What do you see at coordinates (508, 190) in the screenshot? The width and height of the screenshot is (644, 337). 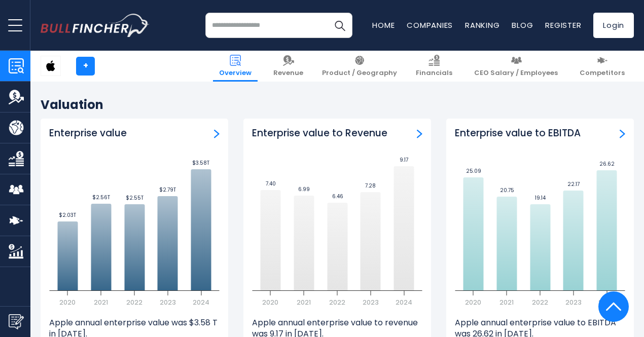 I see `text: 20.75` at bounding box center [508, 190].